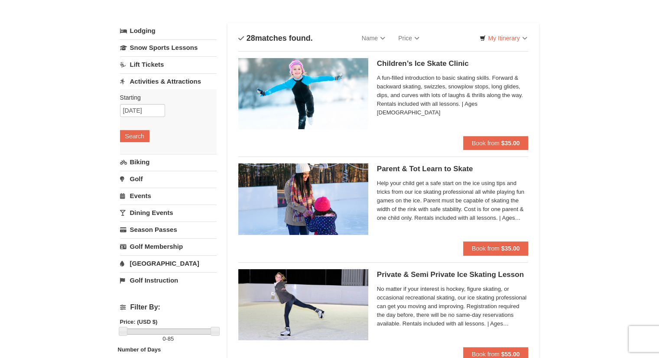  I want to click on strong: Number of Days, so click(140, 349).